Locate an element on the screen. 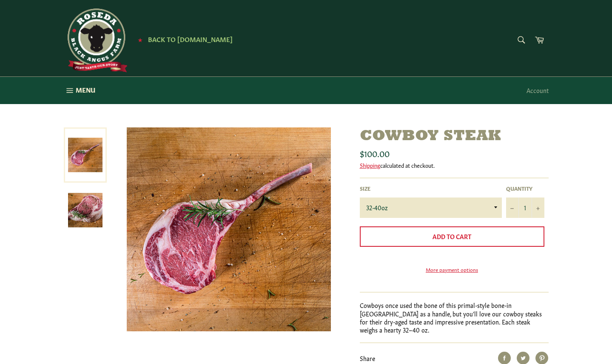 The width and height of the screenshot is (612, 364). label: Quantity is located at coordinates (525, 188).